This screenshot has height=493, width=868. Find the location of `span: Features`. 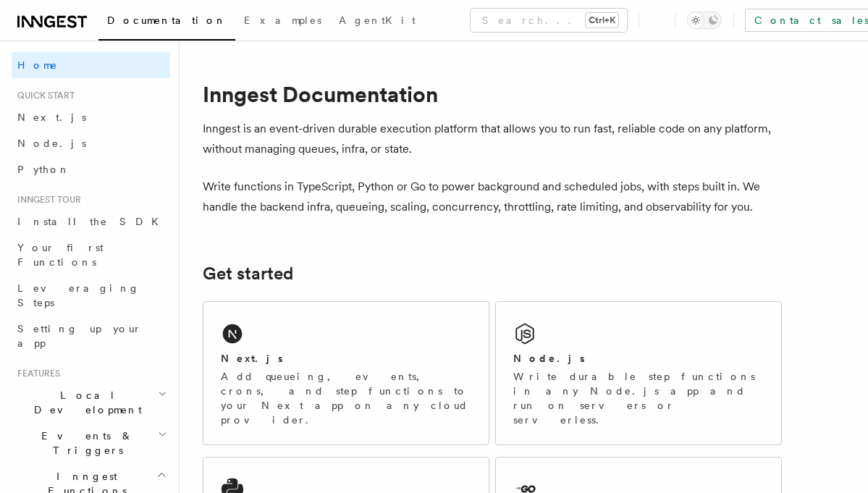

span: Features is located at coordinates (36, 374).